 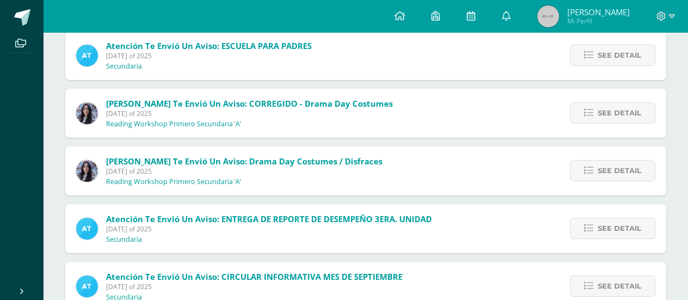 I want to click on span: Mi Perfil, so click(x=599, y=21).